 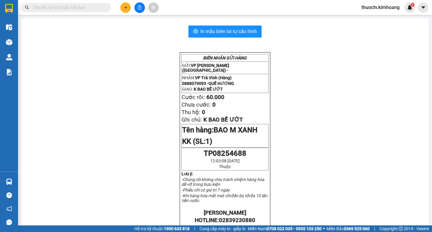 What do you see at coordinates (196, 32) in the screenshot?
I see `span: printer` at bounding box center [196, 32].